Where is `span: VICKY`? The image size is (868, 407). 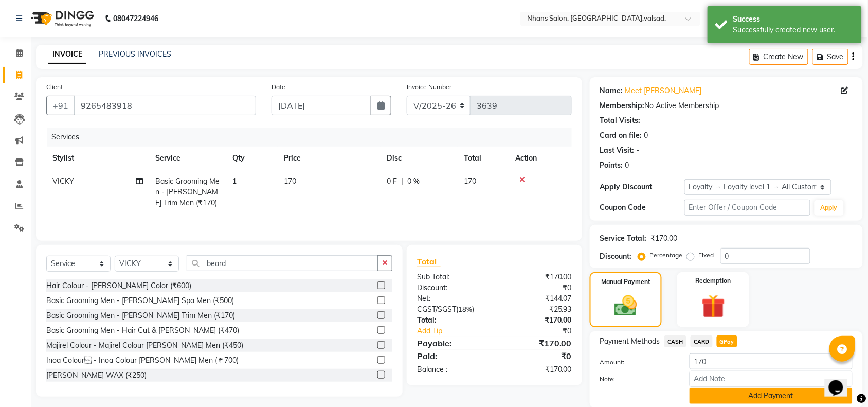 span: VICKY is located at coordinates (63, 181).